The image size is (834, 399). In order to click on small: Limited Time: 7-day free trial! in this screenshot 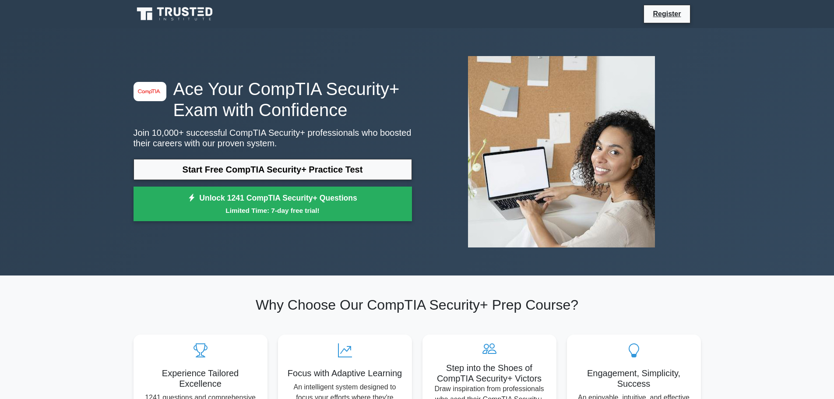, I will do `click(273, 210)`.